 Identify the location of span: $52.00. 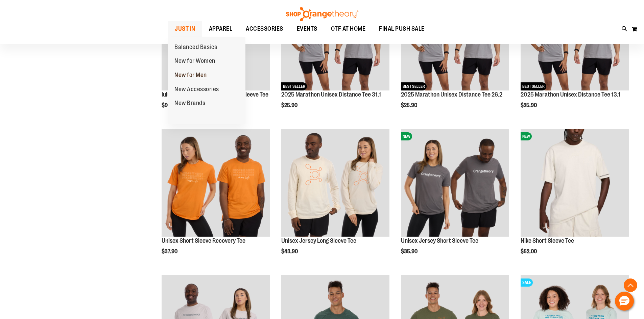
(529, 252).